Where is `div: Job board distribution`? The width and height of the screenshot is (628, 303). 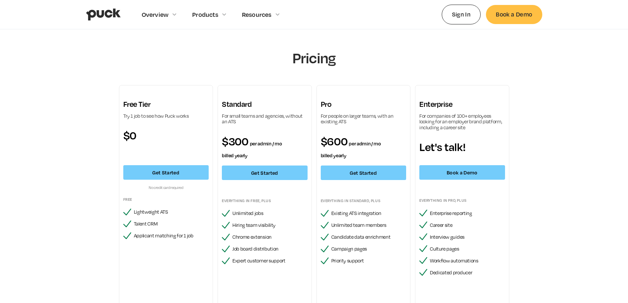 div: Job board distribution is located at coordinates (270, 249).